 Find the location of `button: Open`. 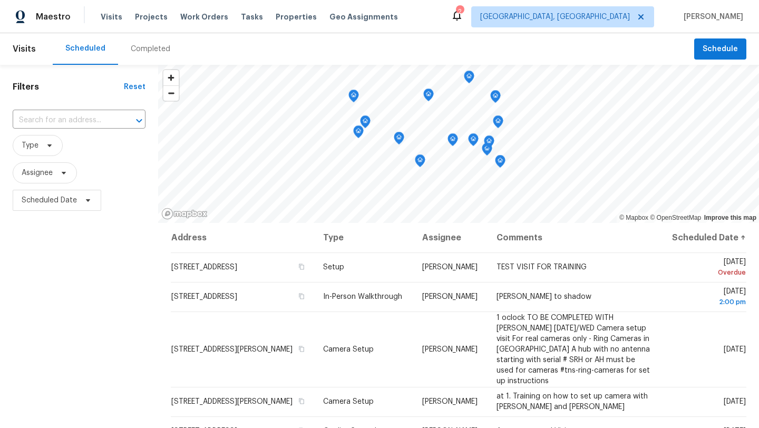

button: Open is located at coordinates (139, 121).